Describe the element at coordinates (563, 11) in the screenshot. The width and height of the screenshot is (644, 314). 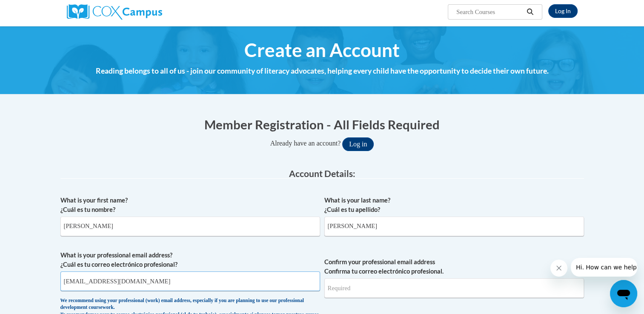
I see `a: Log In` at that location.